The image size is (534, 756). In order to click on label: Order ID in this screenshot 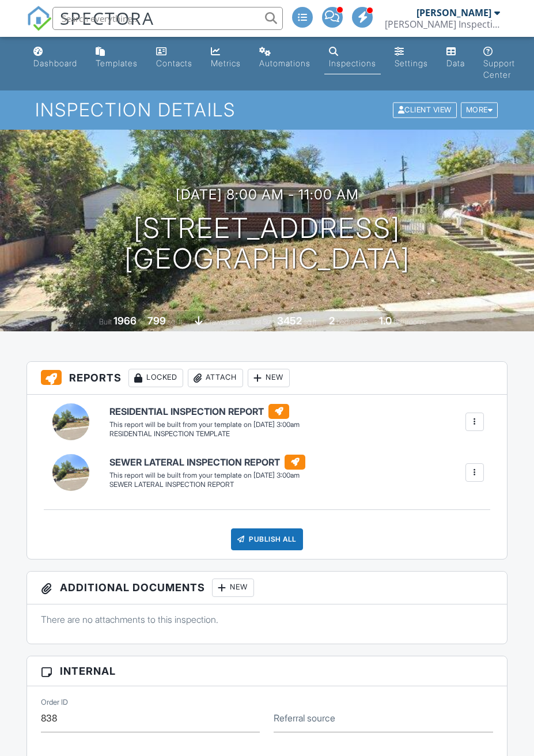, I will do `click(54, 703)`.